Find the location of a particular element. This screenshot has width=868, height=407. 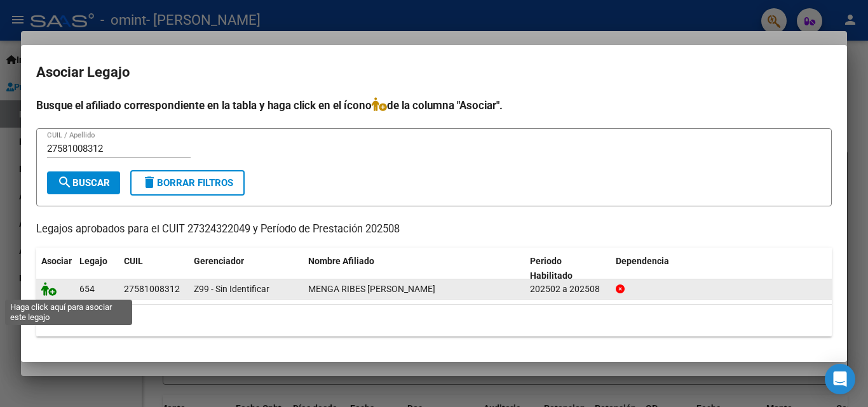

datatable-header-cell: Gerenciador is located at coordinates (246, 268).